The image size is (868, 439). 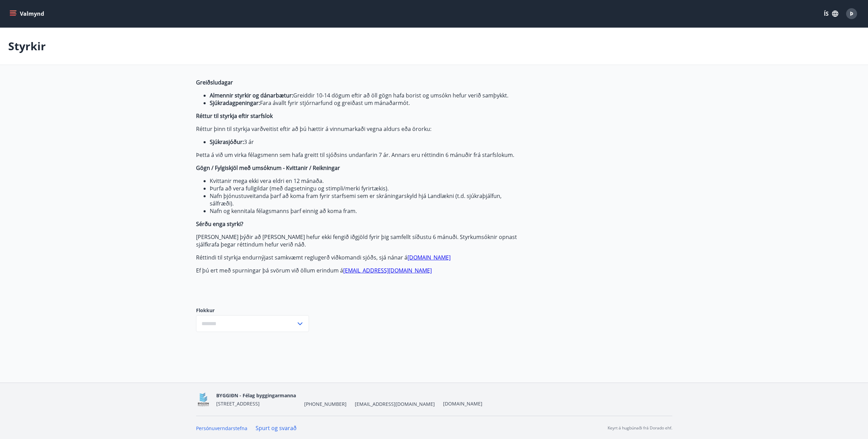 What do you see at coordinates (253, 311) in the screenshot?
I see `label: Flokkur` at bounding box center [253, 311].